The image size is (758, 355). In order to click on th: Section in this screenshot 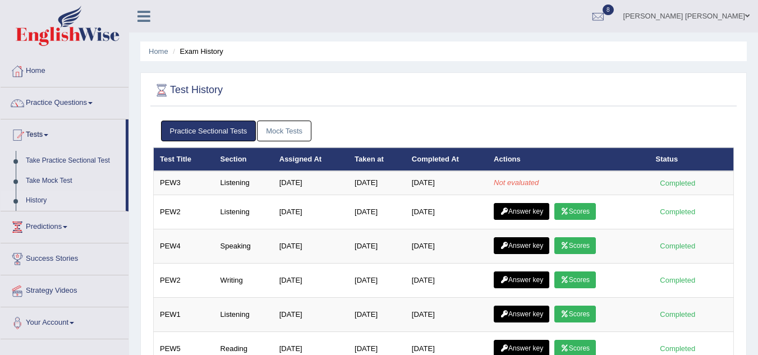, I will do `click(244, 159)`.